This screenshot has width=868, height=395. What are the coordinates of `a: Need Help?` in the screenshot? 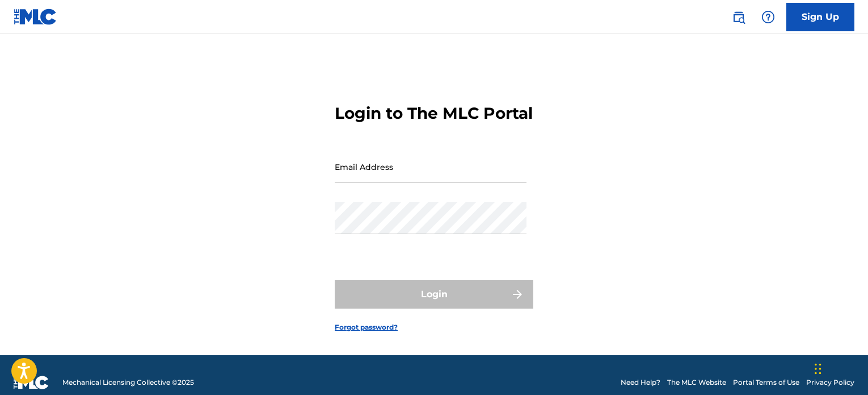 It's located at (641, 382).